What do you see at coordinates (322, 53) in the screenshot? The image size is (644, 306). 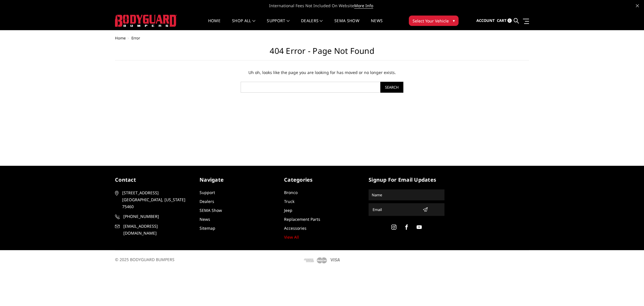 I see `h1: 404 Error - Page not found` at bounding box center [322, 53].